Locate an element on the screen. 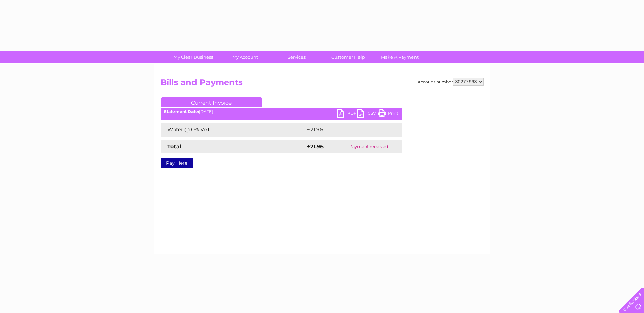 The image size is (644, 313). strong: Total is located at coordinates (174, 147).